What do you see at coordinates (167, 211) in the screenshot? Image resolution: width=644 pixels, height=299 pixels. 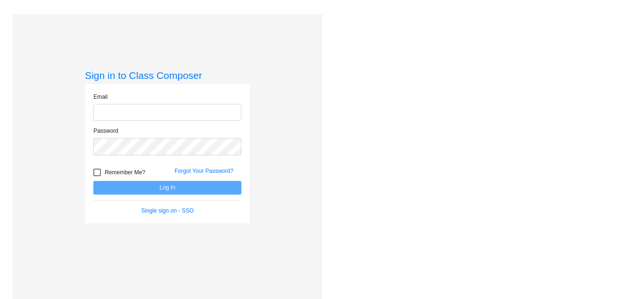 I see `a: Single sign on - SSO` at bounding box center [167, 211].